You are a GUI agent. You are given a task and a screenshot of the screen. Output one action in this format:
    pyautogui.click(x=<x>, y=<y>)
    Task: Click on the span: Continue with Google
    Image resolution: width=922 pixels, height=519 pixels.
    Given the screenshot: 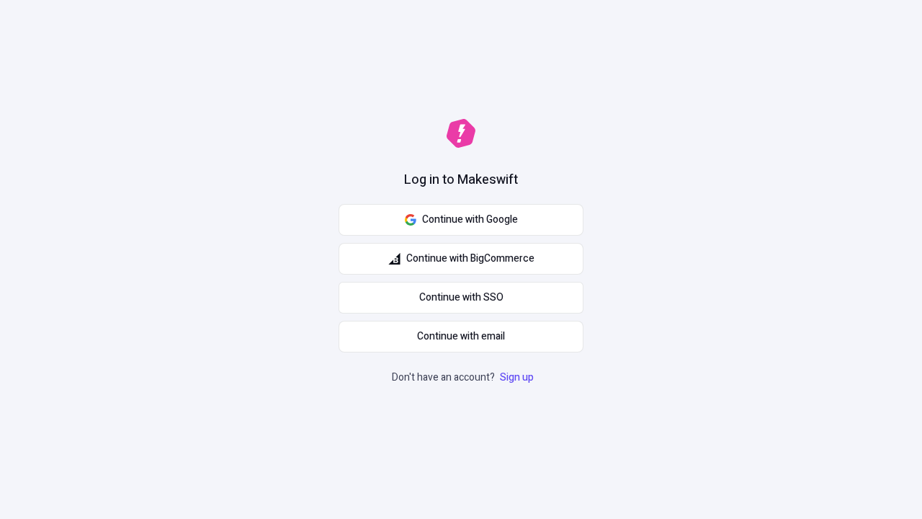 What is the action you would take?
    pyautogui.click(x=470, y=220)
    